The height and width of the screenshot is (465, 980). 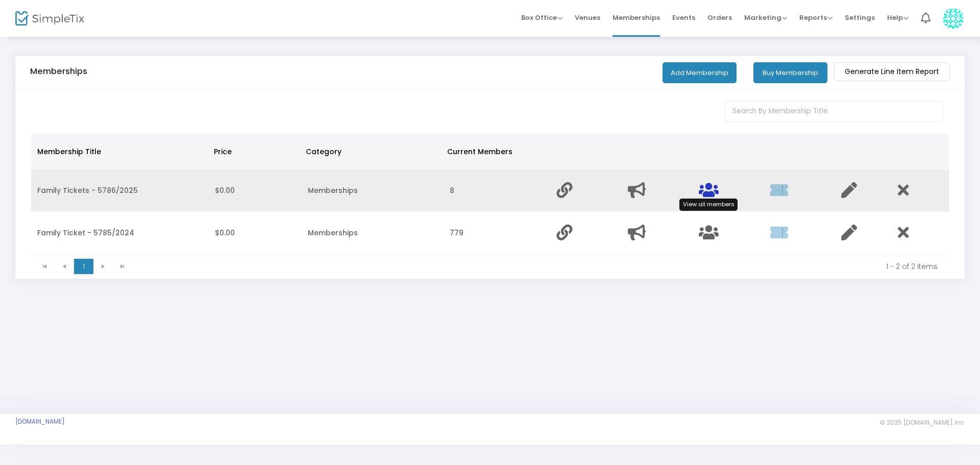 I want to click on td: 779, so click(x=497, y=233).